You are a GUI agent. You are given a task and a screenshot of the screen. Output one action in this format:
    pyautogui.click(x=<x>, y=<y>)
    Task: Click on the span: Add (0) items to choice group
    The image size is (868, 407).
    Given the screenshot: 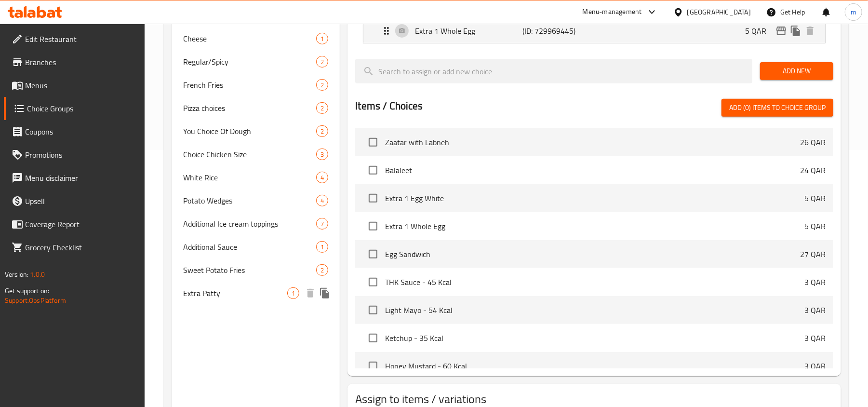 What is the action you would take?
    pyautogui.click(x=777, y=108)
    